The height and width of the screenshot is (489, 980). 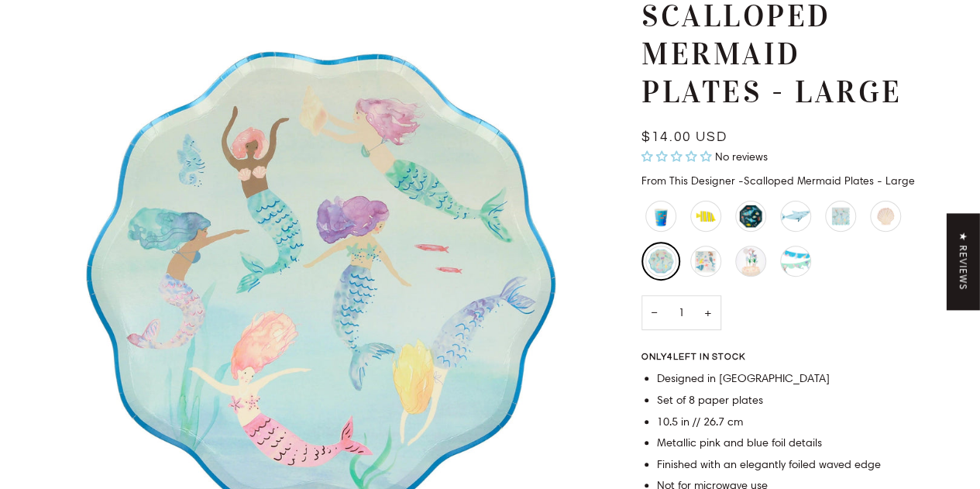 I want to click on li: Watercolour Shell Napkins, so click(x=885, y=216).